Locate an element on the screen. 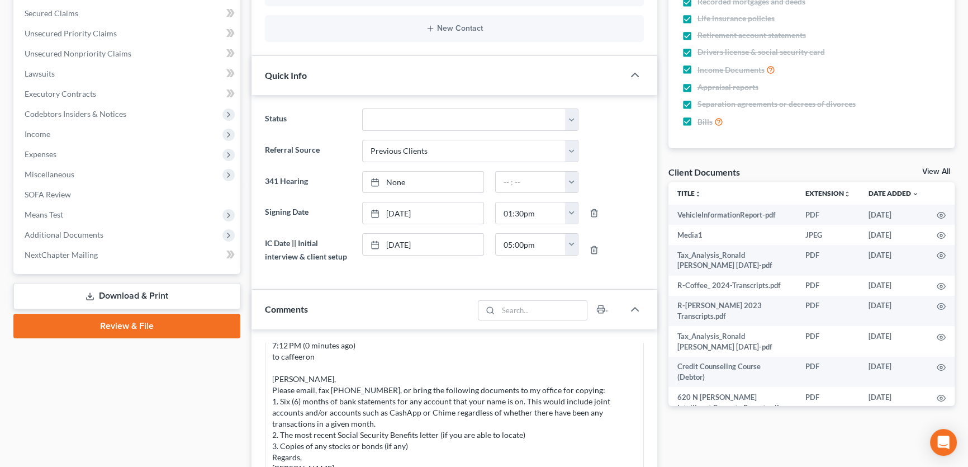 This screenshot has width=968, height=467. label: Referral Source is located at coordinates (308, 151).